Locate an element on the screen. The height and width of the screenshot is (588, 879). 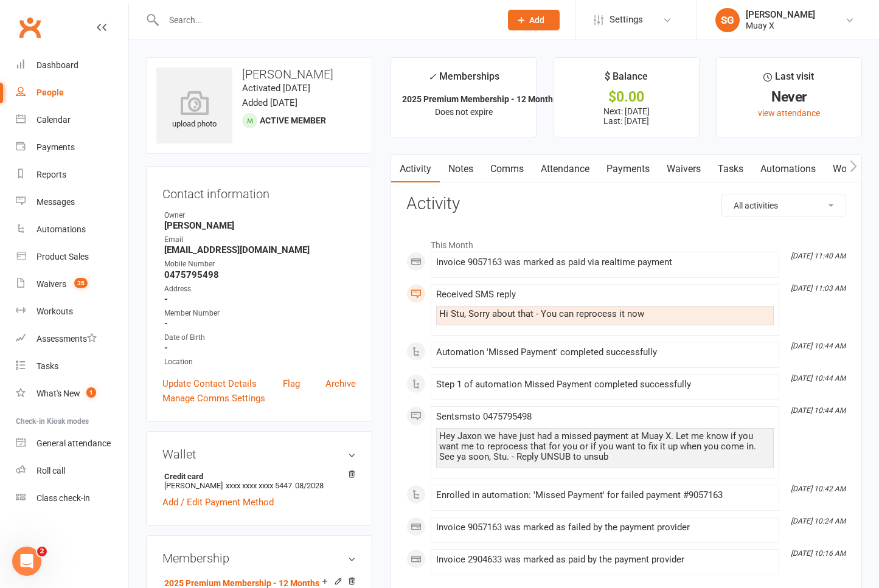
div: Hey Jaxon we have just had a missed payment at Muay X. Let me know if you want me to reprocess th... is located at coordinates (605, 446).